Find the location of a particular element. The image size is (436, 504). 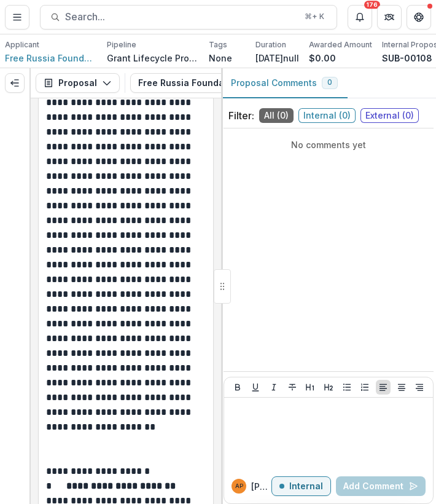

button: Align Left is located at coordinates (384, 387).